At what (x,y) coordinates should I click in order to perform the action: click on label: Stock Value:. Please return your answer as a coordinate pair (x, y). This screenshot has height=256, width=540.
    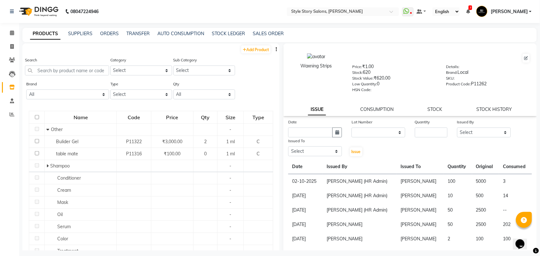
    Looking at the image, I should click on (363, 78).